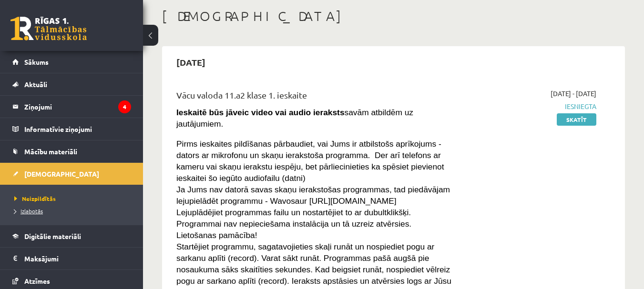 The width and height of the screenshot is (644, 289). Describe the element at coordinates (74, 198) in the screenshot. I see `a: Neizpildītās` at that location.